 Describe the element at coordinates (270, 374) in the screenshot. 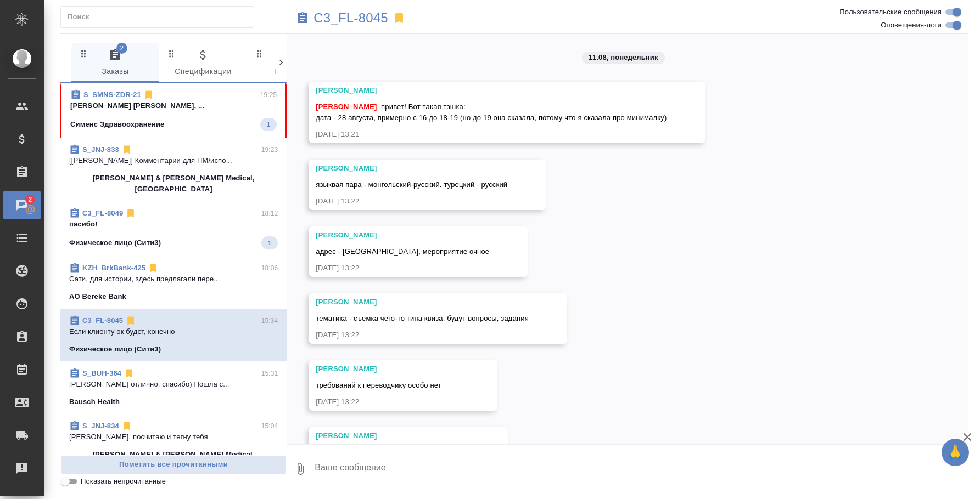

I see `p: 15:31` at that location.